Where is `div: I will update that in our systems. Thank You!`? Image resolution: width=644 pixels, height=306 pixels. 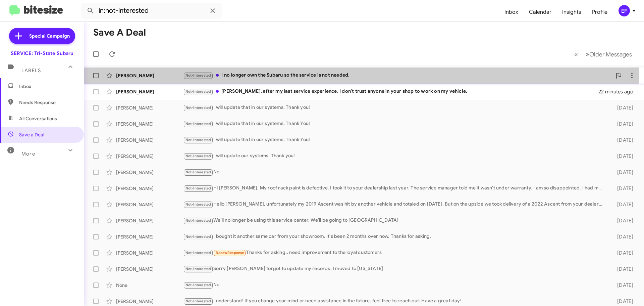 div: I will update that in our systems. Thank You! is located at coordinates (395, 139).